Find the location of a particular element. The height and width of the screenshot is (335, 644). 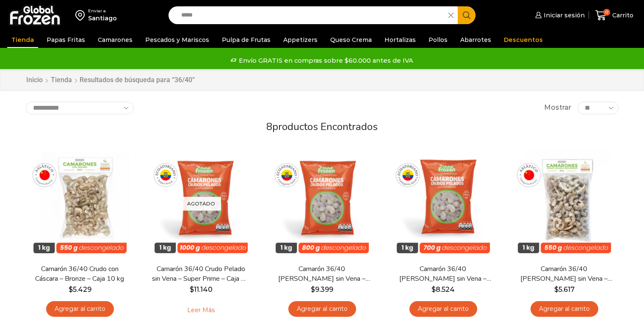

a: Camarón 36/40 Crudo Pelado sin Vena – Super Prime – Caja 10 kg is located at coordinates (200, 274).